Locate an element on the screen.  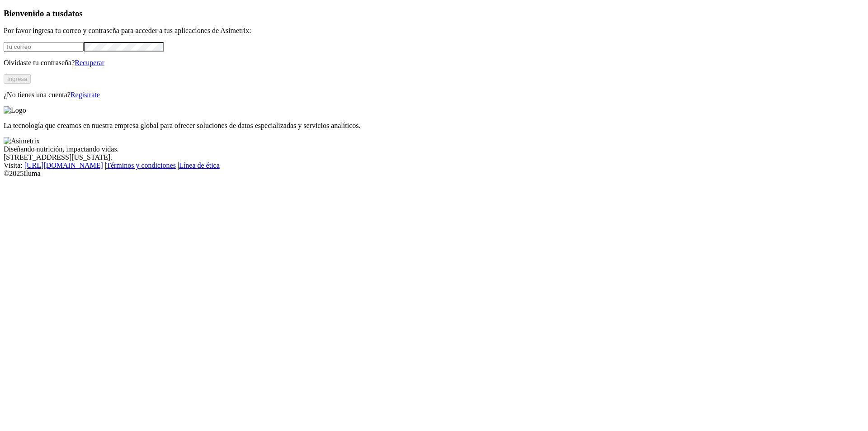
a: Recuperar is located at coordinates (89, 63).